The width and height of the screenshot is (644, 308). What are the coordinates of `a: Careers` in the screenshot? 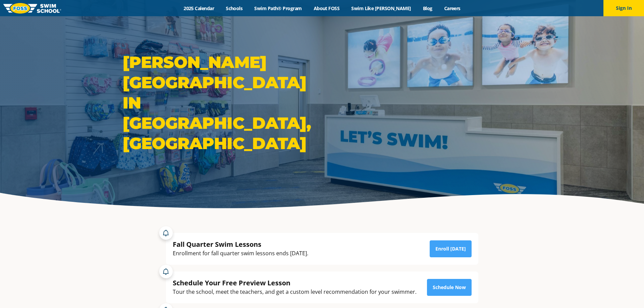 It's located at (452, 8).